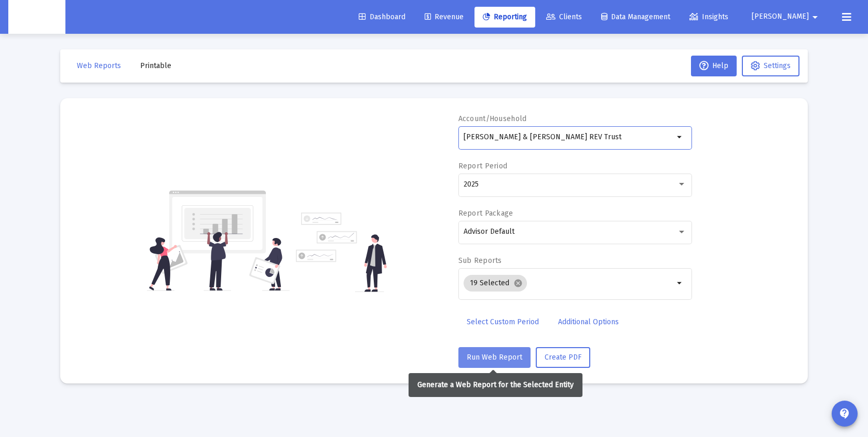 This screenshot has height=437, width=868. I want to click on button: Web Reports, so click(98, 66).